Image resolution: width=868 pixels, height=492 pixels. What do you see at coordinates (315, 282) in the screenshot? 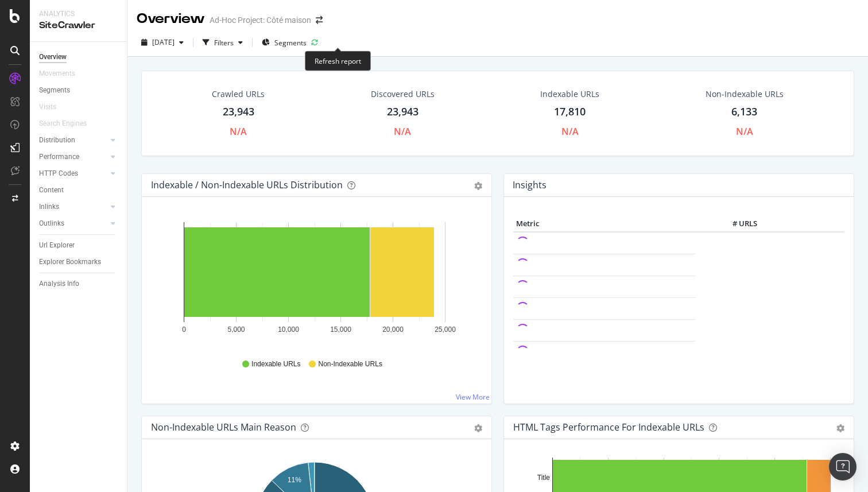
I see `svg: A chart.` at bounding box center [315, 282].